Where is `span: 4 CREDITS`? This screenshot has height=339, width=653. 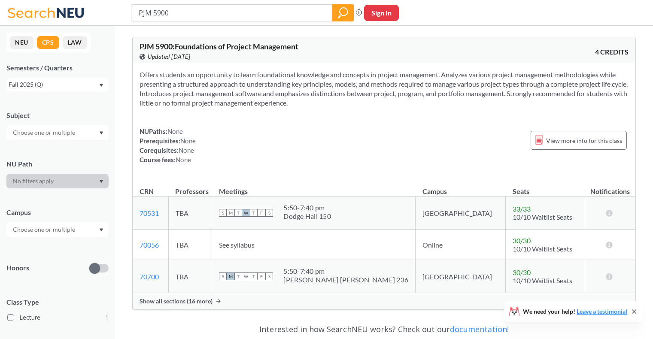 span: 4 CREDITS is located at coordinates (612, 52).